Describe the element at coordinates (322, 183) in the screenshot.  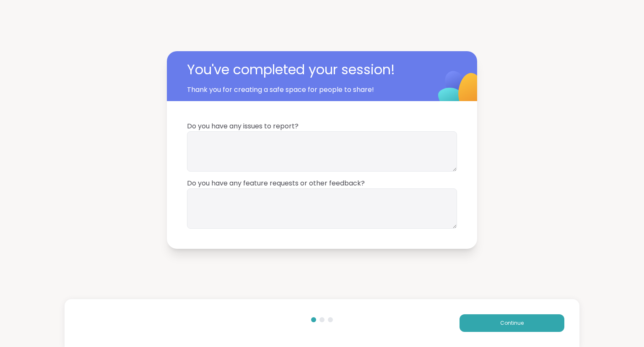
I see `span: Do you have any feature requests or other feedback?` at that location.